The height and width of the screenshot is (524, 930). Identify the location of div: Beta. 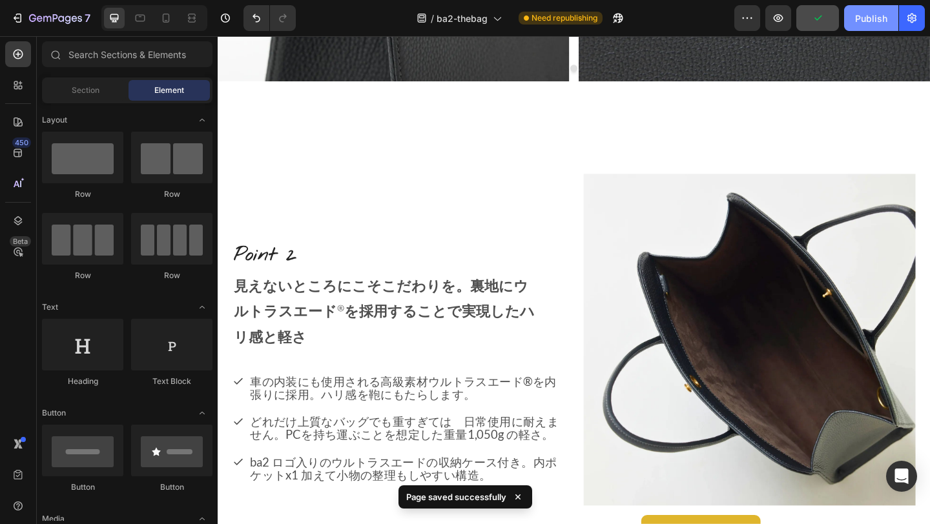
(20, 241).